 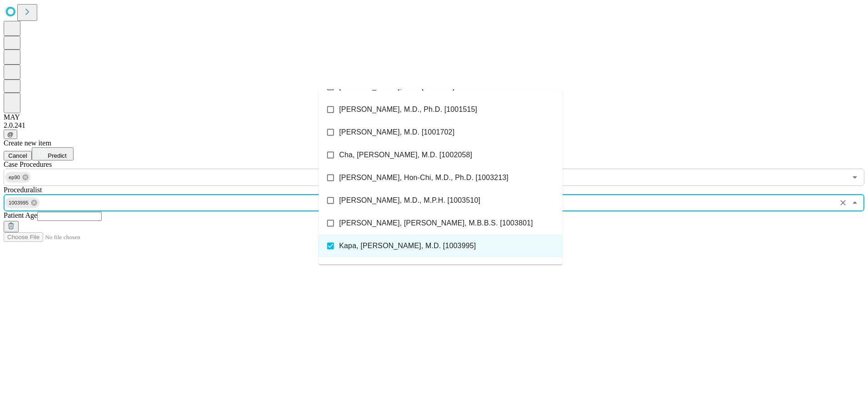 I want to click on div: MAY, so click(x=434, y=117).